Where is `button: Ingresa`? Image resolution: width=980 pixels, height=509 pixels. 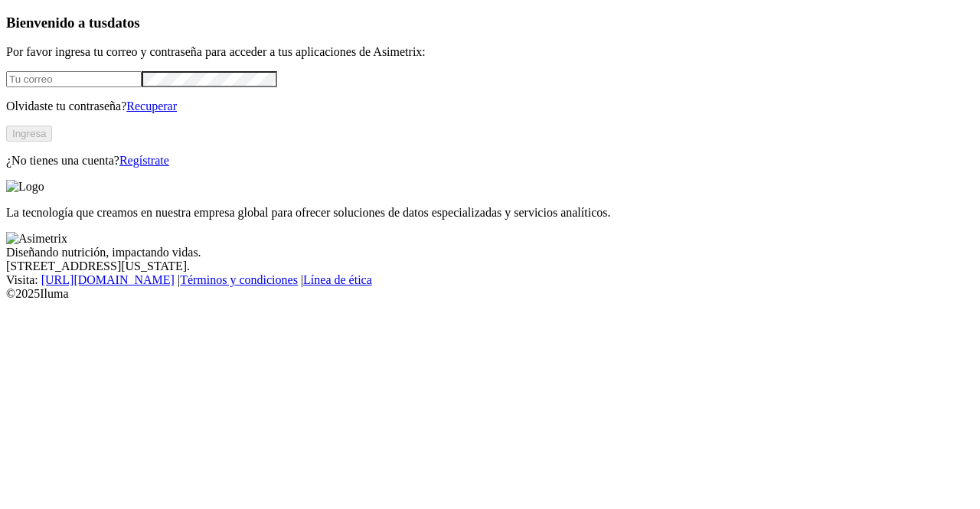
button: Ingresa is located at coordinates (29, 134).